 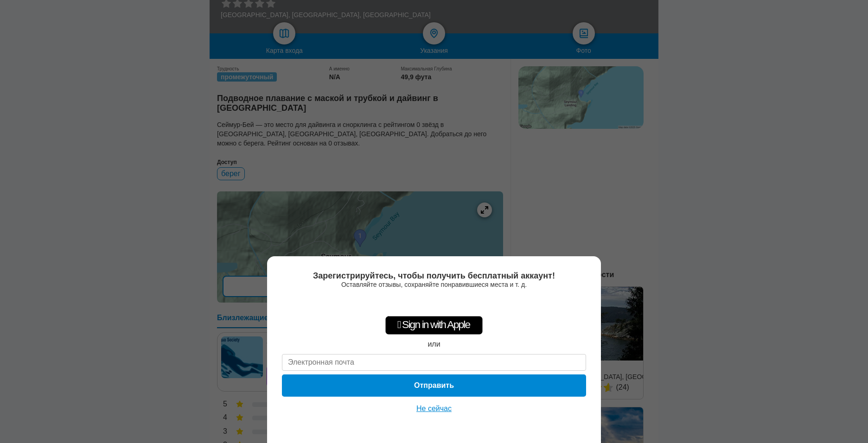 I want to click on div: Войдите в систему с помощью Apple, so click(x=434, y=325).